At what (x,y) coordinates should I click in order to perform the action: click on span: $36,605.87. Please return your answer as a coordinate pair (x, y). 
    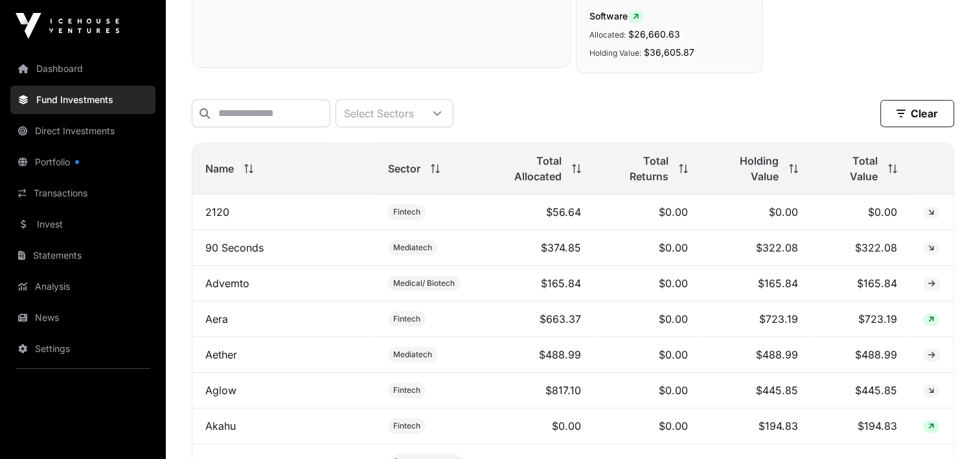
    Looking at the image, I should click on (669, 52).